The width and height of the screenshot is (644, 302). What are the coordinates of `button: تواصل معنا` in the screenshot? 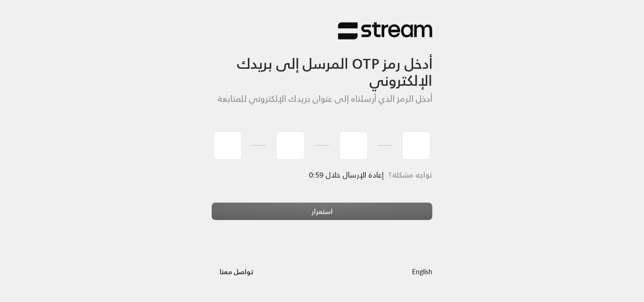 It's located at (236, 271).